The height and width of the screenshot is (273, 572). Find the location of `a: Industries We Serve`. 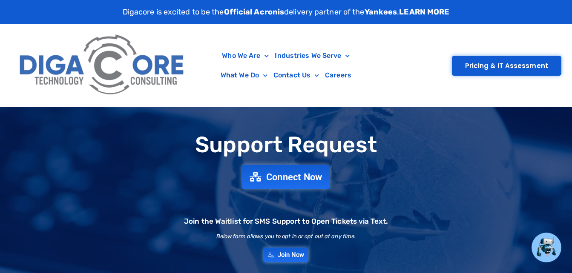

a: Industries We Serve is located at coordinates (312, 56).